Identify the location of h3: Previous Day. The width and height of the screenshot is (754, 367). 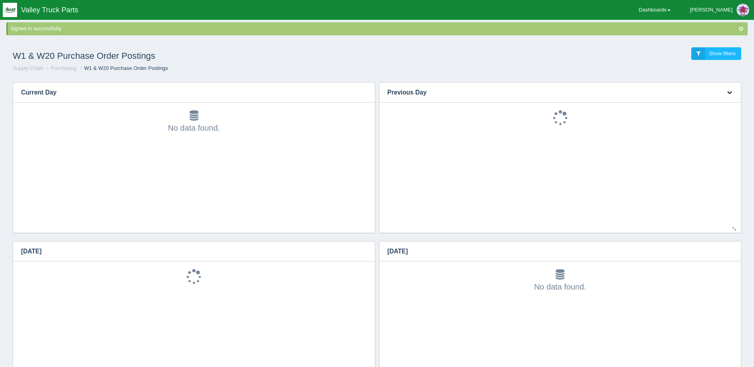
(548, 93).